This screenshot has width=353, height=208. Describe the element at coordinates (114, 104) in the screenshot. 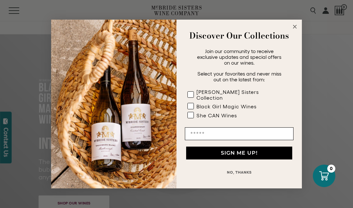

I see `img: 42653730-7e35-4af7-a99d-12bf478283cf.jpeg` at that location.